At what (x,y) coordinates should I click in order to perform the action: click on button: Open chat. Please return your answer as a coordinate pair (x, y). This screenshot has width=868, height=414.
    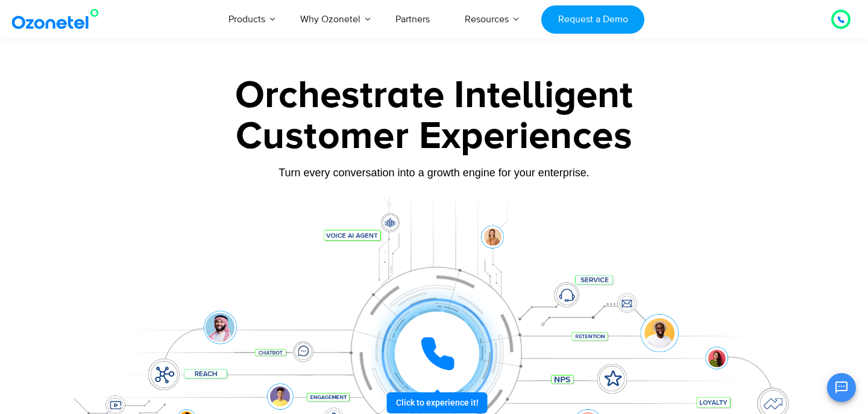
    Looking at the image, I should click on (842, 388).